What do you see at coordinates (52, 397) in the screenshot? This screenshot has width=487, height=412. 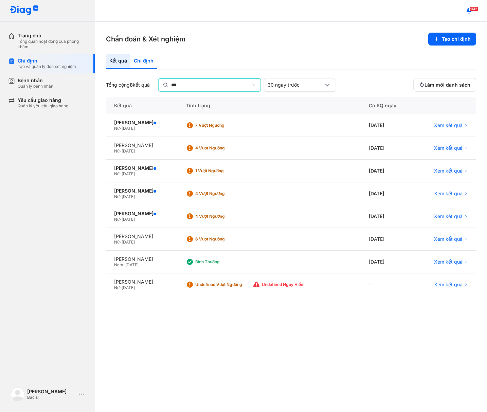 I see `div: Bác sĩ` at bounding box center [52, 397].